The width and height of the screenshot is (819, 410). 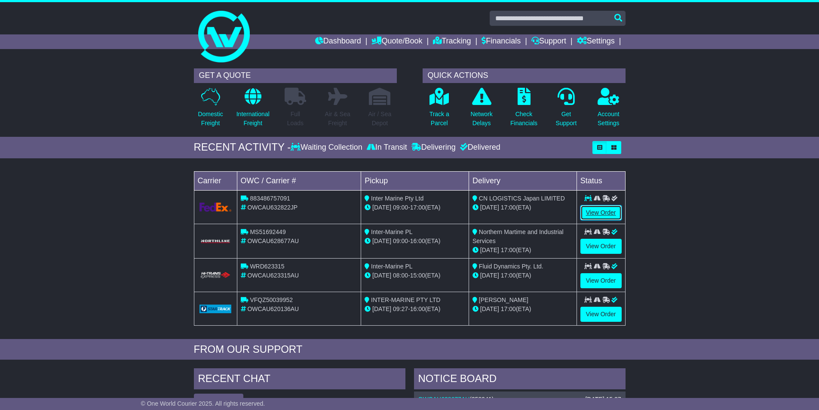 What do you see at coordinates (215, 181) in the screenshot?
I see `td: Carrier` at bounding box center [215, 181].